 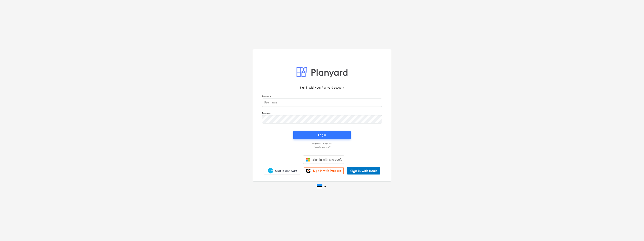 What do you see at coordinates (322, 88) in the screenshot?
I see `p: Sign in with your Planyard account` at bounding box center [322, 88].